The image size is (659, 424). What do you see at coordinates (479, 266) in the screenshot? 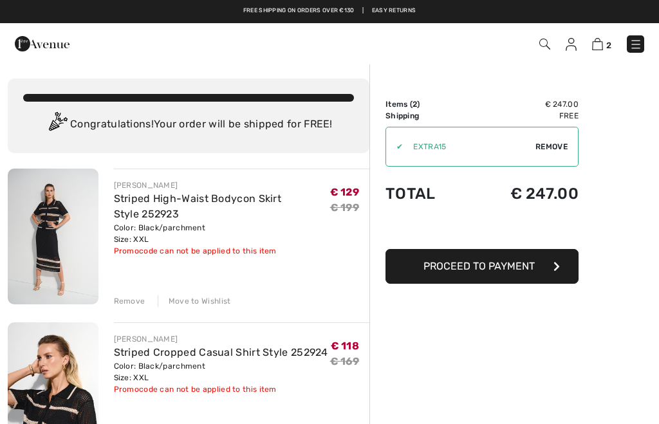
I see `span: Proceed to Payment` at bounding box center [479, 266].